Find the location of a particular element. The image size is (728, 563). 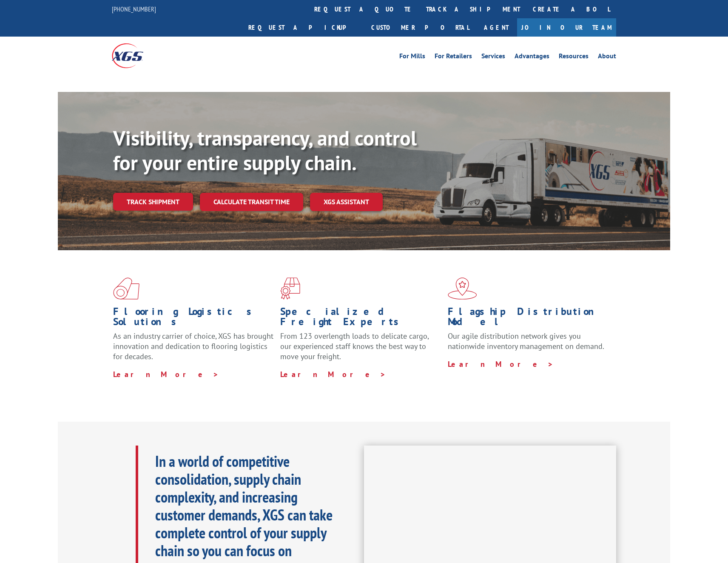

a: Track shipment is located at coordinates (153, 202).